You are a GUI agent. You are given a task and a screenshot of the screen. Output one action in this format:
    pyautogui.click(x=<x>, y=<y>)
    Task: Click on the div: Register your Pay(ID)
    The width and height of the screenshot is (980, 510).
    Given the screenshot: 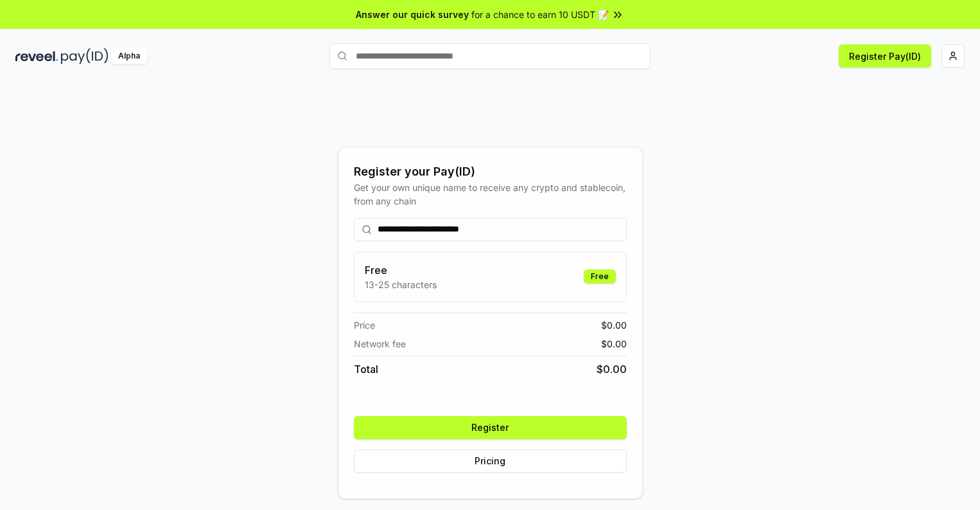 What is the action you would take?
    pyautogui.click(x=490, y=172)
    